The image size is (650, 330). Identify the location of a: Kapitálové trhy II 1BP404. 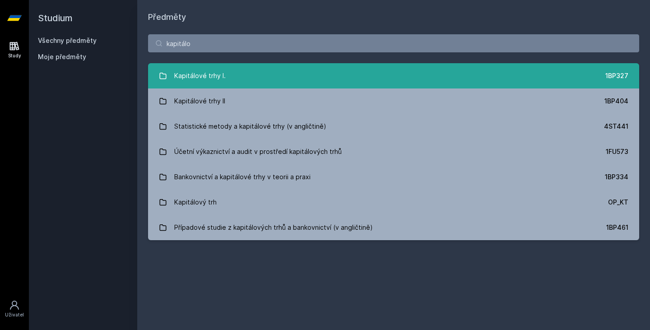
(393, 101).